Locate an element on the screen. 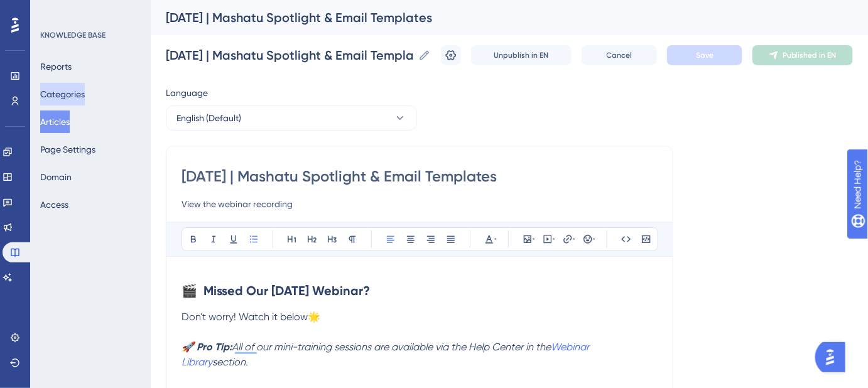  input: Article Description is located at coordinates (419, 204).